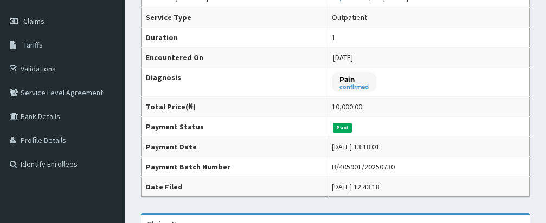 This screenshot has width=546, height=223. Describe the element at coordinates (234, 17) in the screenshot. I see `th: Service Type` at that location.